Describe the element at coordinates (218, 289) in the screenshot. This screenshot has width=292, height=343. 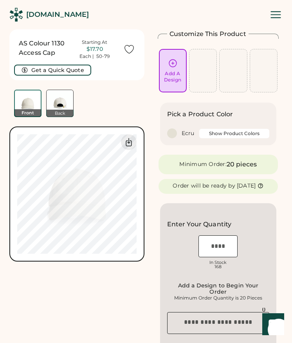
I see `div: Add a Design to Begin Your Order` at that location.